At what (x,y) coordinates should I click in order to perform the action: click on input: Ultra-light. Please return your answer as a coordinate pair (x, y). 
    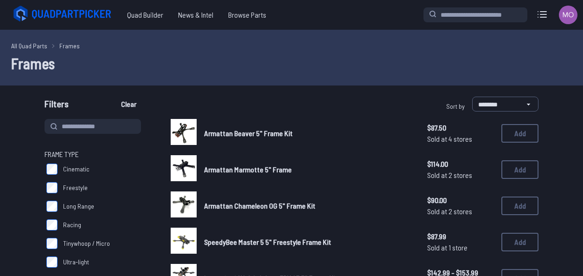
    Looking at the image, I should click on (52, 262).